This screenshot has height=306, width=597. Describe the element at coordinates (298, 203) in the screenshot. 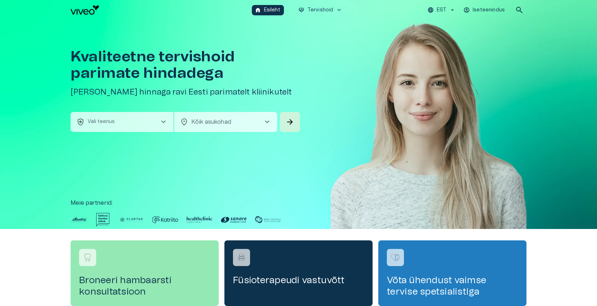

I see `p: Meie partnerid :` at that location.